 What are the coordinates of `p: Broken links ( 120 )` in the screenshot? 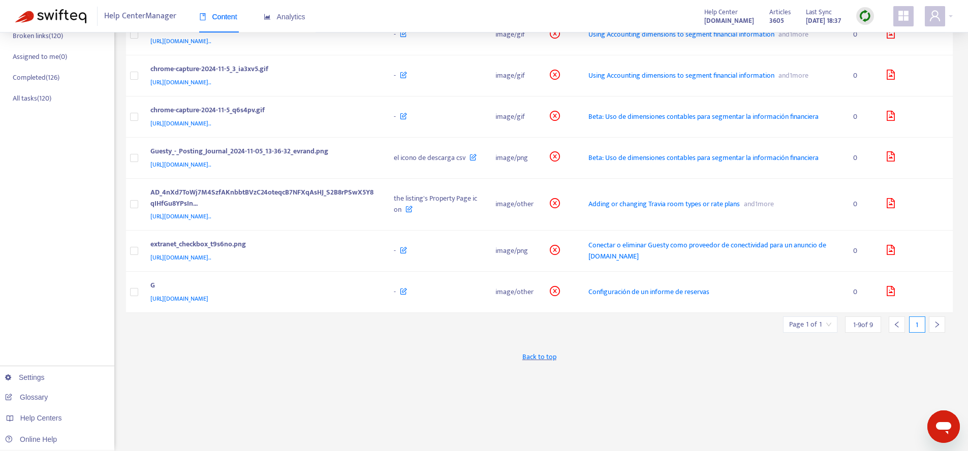 It's located at (38, 36).